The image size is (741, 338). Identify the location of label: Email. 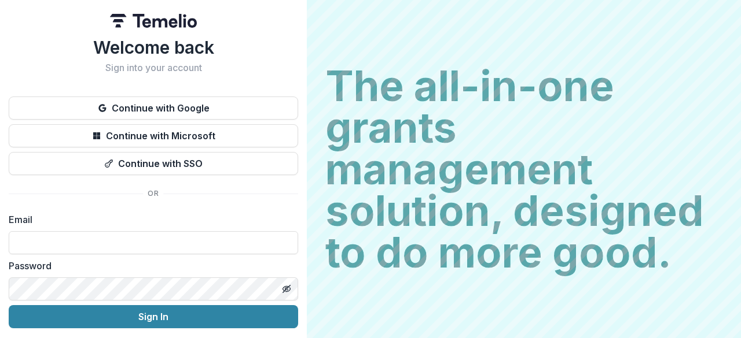
(150, 220).